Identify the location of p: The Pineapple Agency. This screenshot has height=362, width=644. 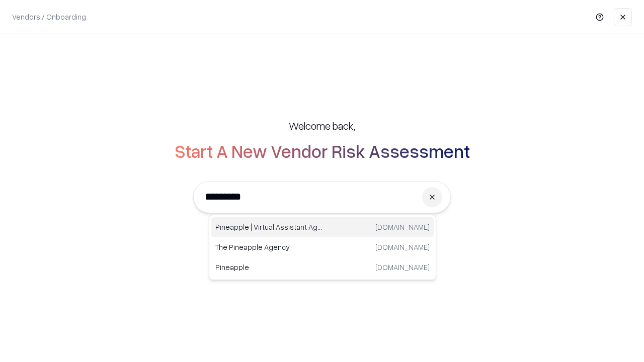
(269, 247).